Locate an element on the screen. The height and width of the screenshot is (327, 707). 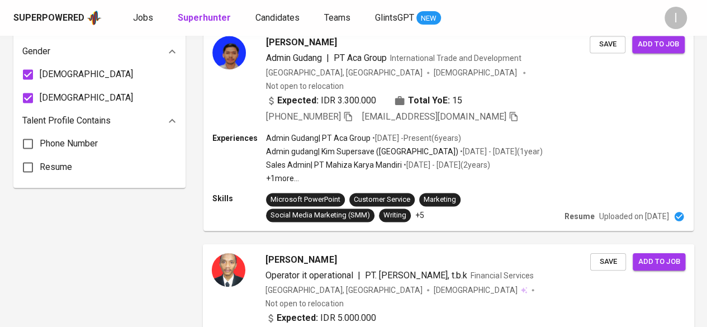
p: Talent Profile Contains is located at coordinates (67, 121).